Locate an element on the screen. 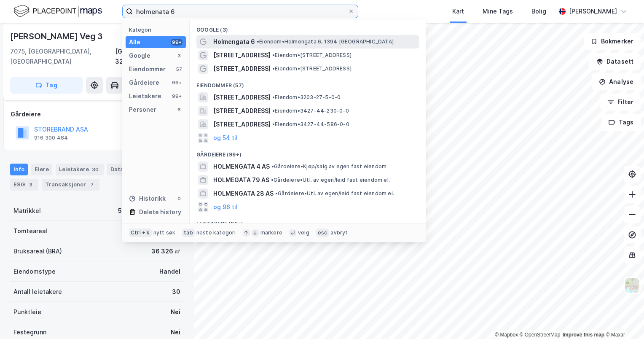 This screenshot has height=339, width=644. div: 5001-323-1223-0-0 is located at coordinates (149, 211).